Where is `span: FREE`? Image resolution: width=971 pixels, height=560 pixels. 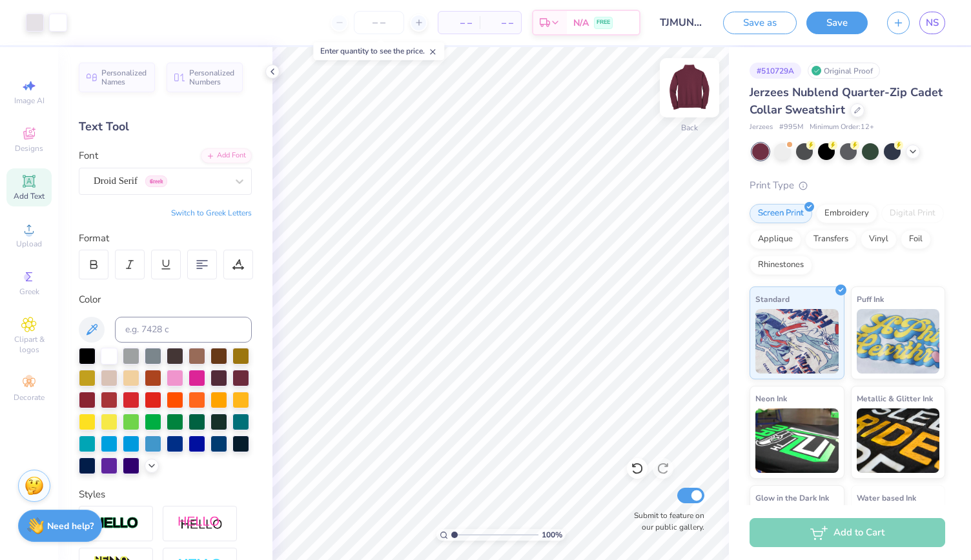 span: FREE is located at coordinates (603, 22).